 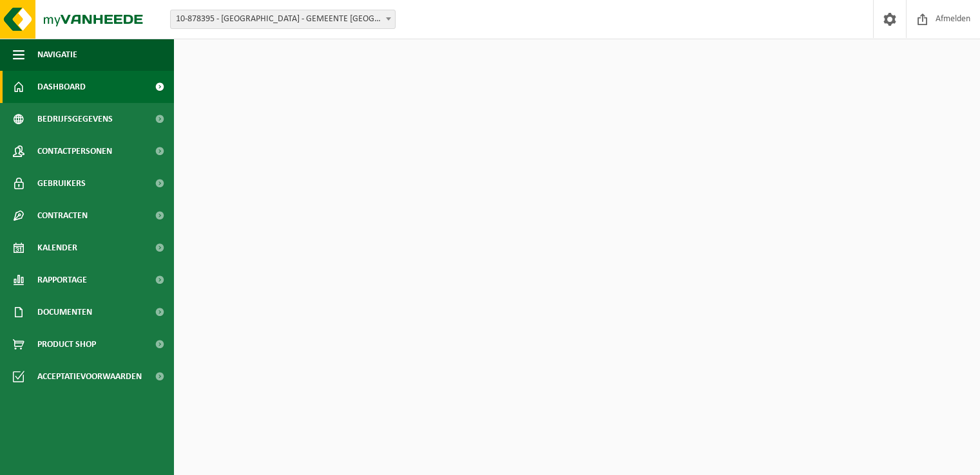 I want to click on span: Product Shop, so click(x=67, y=344).